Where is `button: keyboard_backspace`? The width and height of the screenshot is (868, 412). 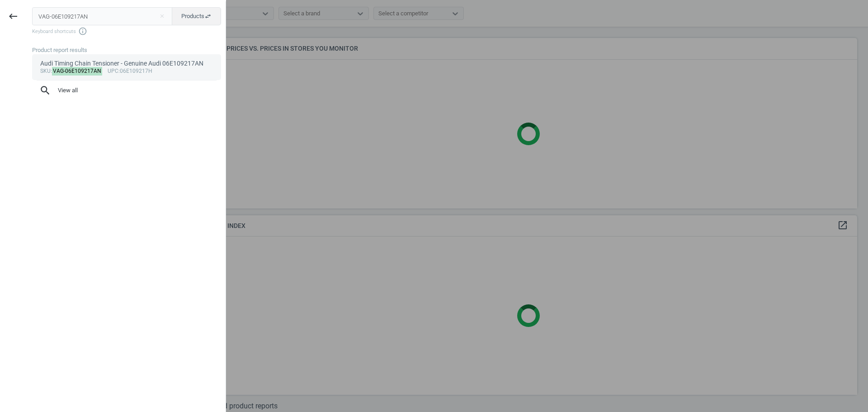
button: keyboard_backspace is located at coordinates (13, 17).